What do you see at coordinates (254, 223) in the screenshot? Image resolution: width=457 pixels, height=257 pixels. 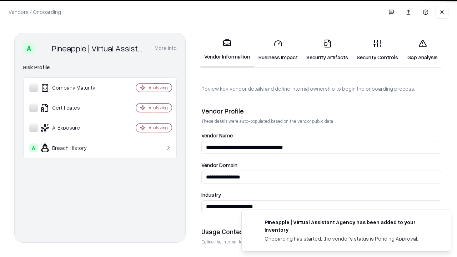 I see `img: trypineapple.com` at bounding box center [254, 223].